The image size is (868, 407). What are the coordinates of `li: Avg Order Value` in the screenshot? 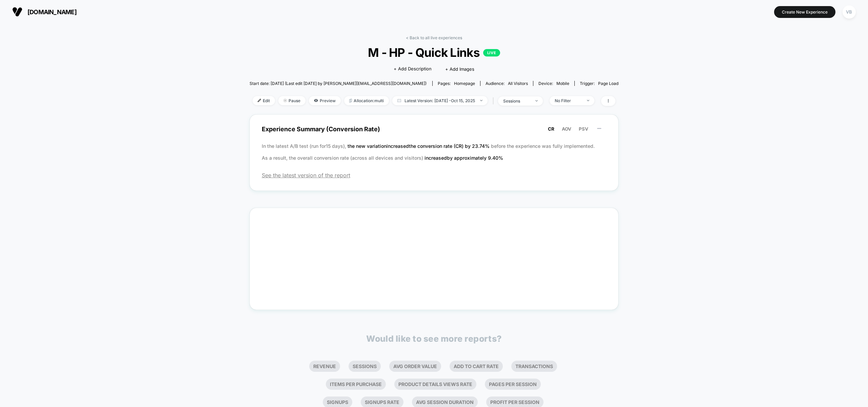 It's located at (414, 366).